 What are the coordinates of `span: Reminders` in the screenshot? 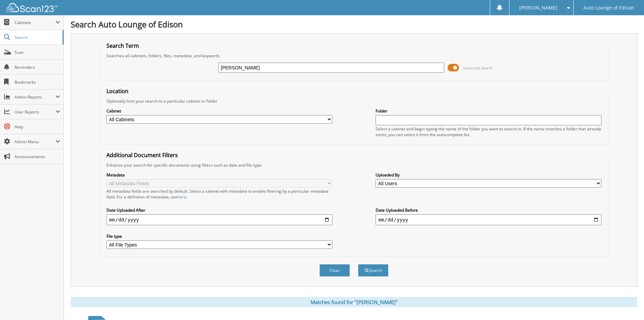 It's located at (37, 67).